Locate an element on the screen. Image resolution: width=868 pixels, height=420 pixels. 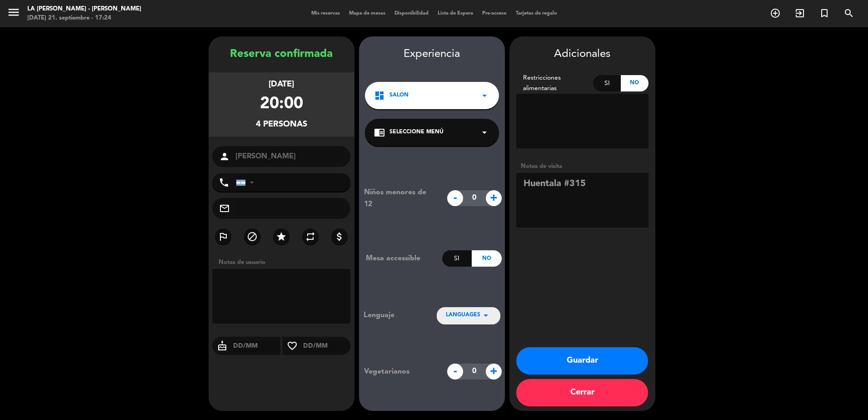
button: Cerrar is located at coordinates (582, 392).